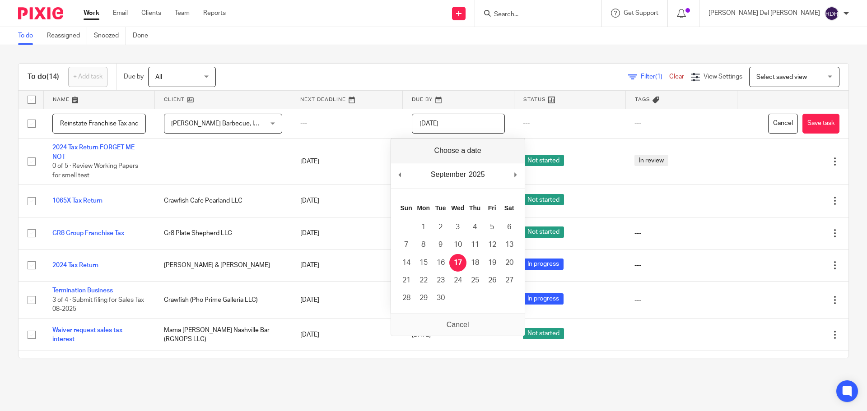 The image size is (867, 411). I want to click on abbr: Friday, so click(492, 208).